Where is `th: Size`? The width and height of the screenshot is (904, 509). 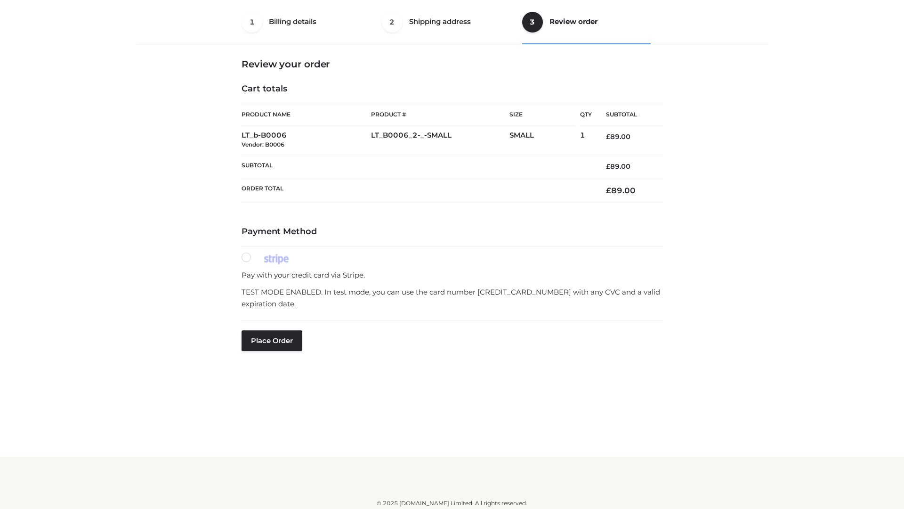 th: Size is located at coordinates (542, 114).